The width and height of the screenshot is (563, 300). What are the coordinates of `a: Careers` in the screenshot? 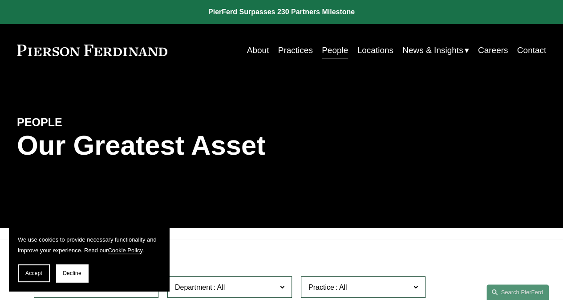 It's located at (493, 50).